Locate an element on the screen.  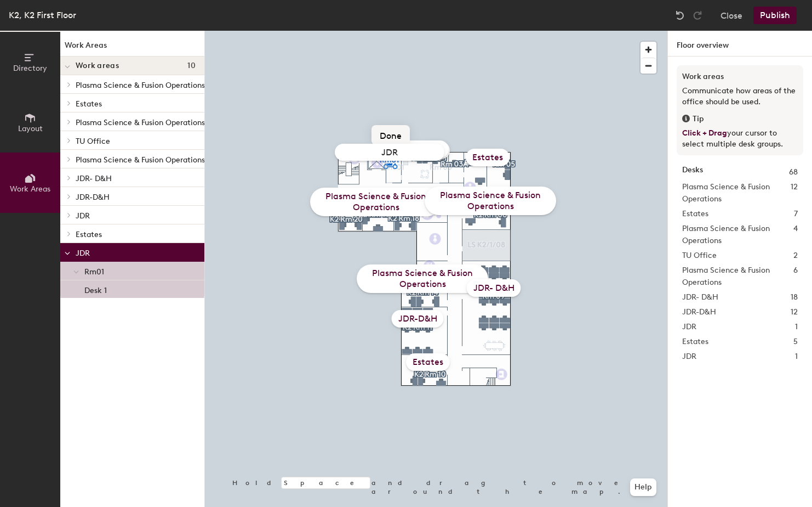
span: Rm01 is located at coordinates (94, 272).